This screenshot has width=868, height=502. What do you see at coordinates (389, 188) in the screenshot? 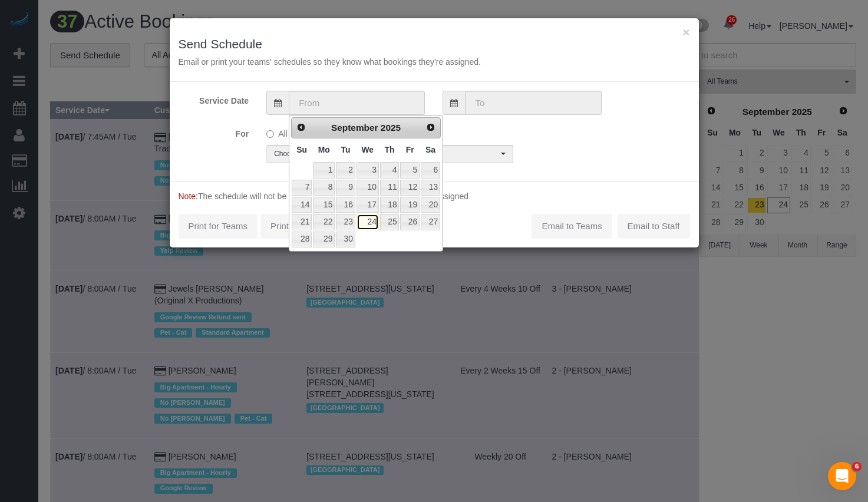
I see `a: 11` at bounding box center [389, 188].